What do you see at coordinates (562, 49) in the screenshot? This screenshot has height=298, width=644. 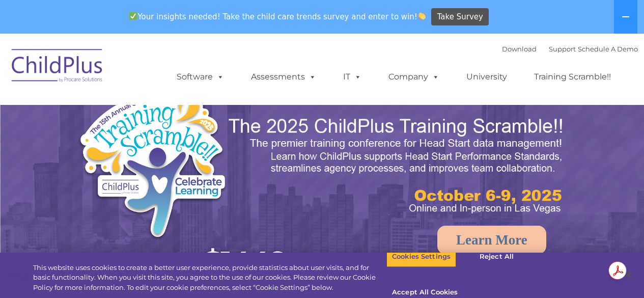 I see `a: Support` at bounding box center [562, 49].